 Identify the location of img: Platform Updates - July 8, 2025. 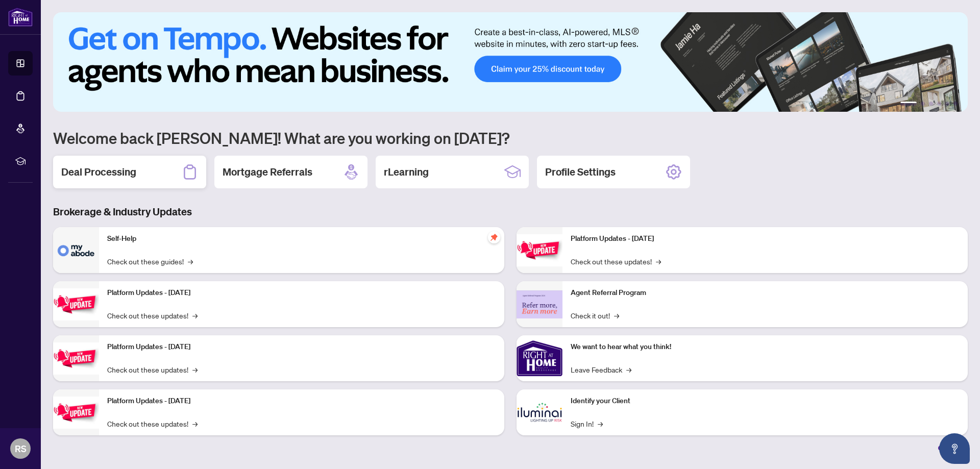
(76, 412).